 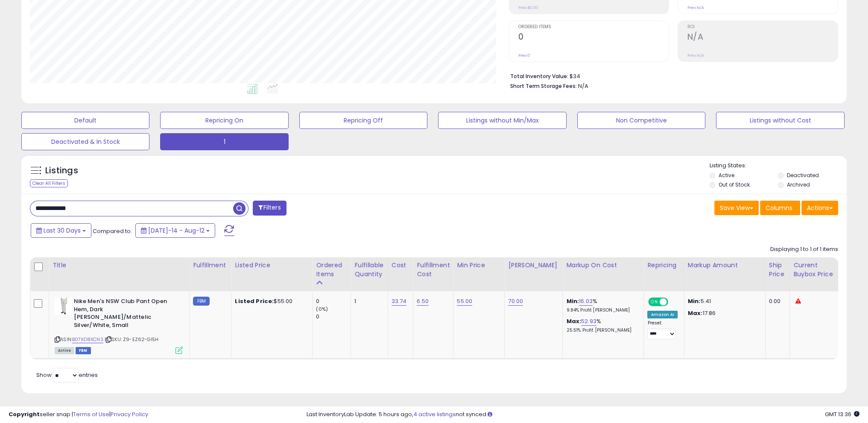 What do you see at coordinates (502, 120) in the screenshot?
I see `button: Listings without Min/Max` at bounding box center [502, 120].